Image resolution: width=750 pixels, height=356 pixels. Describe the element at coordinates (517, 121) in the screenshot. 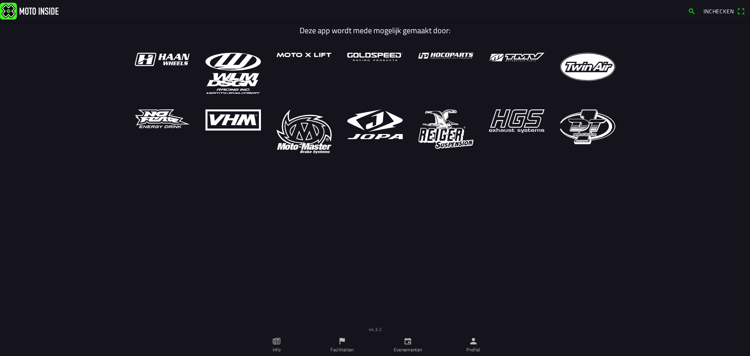

I see `img: asset-13.svg` at that location.